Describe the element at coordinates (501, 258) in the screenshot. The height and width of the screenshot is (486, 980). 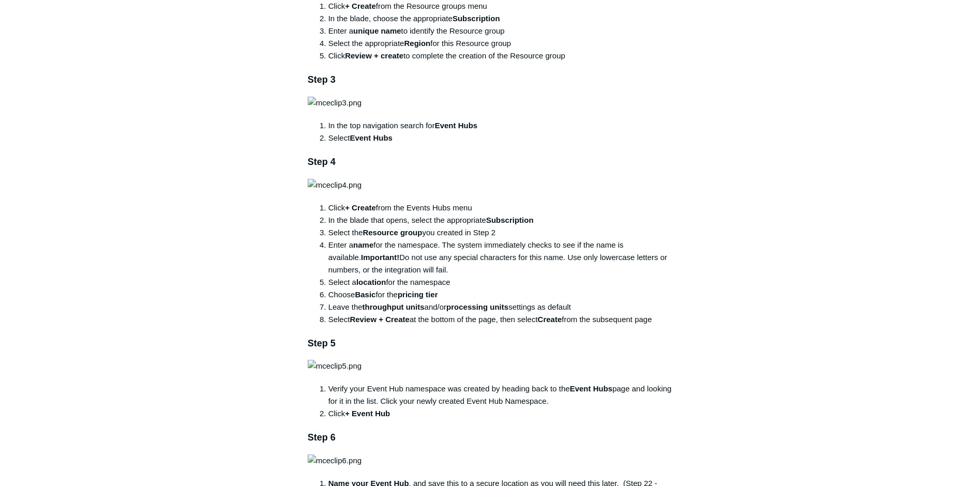
I see `li: Enter a for the namespace. The system immediately checks to see if the name is available. Do not ...` at that location.